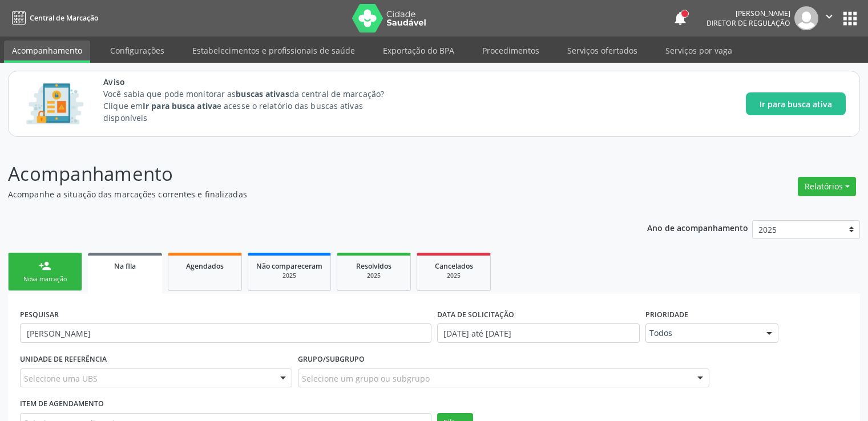  I want to click on span: Selecione uma UBS, so click(61, 378).